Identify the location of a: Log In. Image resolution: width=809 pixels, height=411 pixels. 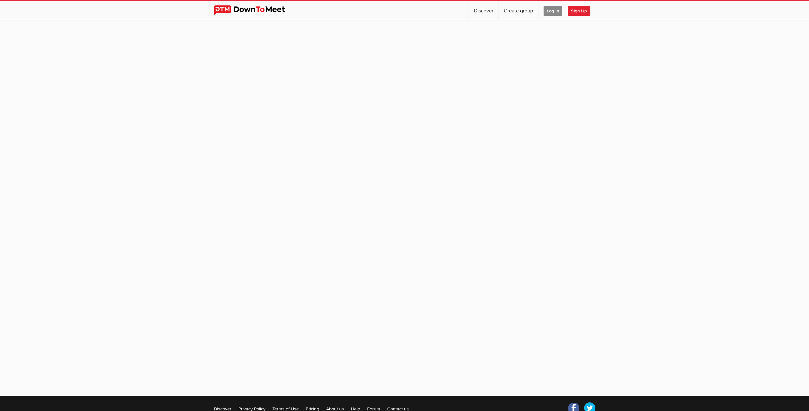
(552, 10).